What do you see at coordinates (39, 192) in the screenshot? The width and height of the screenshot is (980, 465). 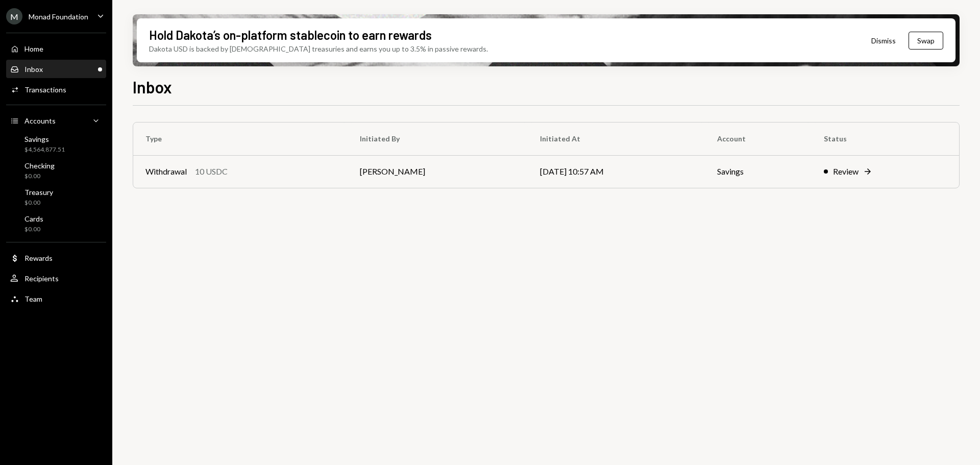 I see `div: Treasury` at bounding box center [39, 192].